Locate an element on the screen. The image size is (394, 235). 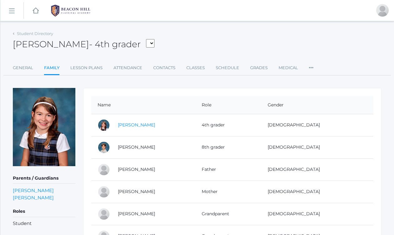
td: 4th grader is located at coordinates (228, 125).